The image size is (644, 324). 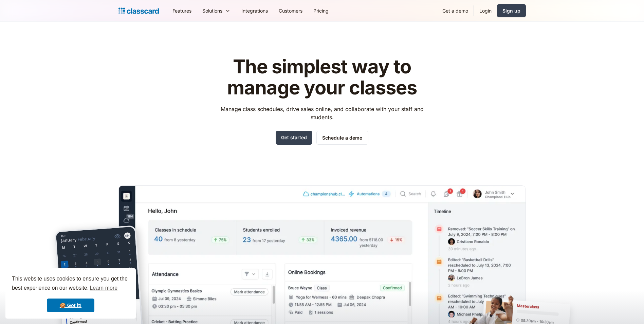 What do you see at coordinates (321, 11) in the screenshot?
I see `a: Pricing` at bounding box center [321, 11].